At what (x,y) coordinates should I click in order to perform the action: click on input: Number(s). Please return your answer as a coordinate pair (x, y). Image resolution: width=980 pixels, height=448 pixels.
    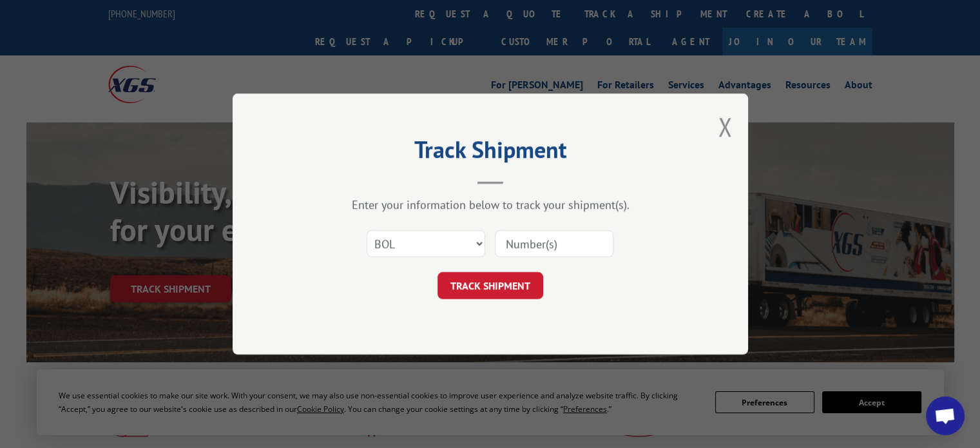
    Looking at the image, I should click on (555, 244).